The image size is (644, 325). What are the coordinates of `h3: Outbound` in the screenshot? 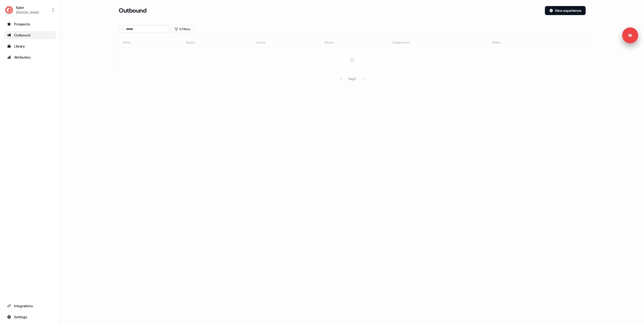 It's located at (133, 11).